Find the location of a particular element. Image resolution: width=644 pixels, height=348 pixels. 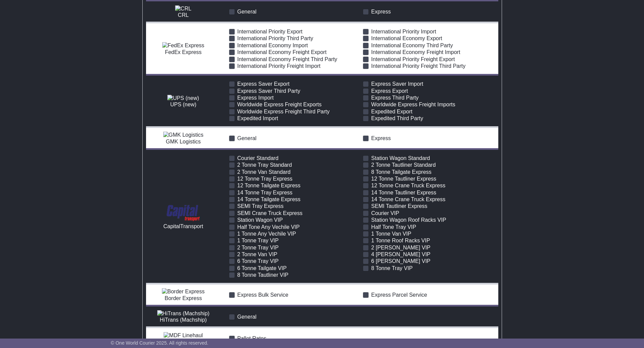

span: Half Tone Any Vechile VIP is located at coordinates (269, 227).